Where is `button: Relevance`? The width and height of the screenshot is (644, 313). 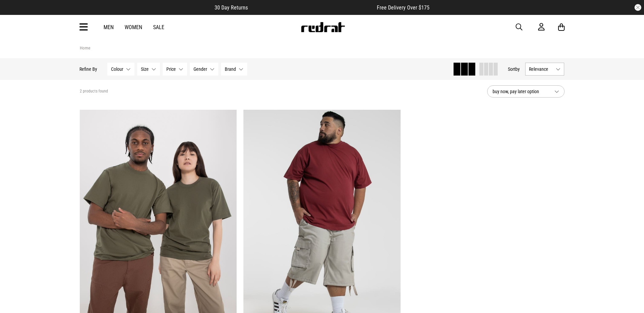 button: Relevance is located at coordinates (545, 69).